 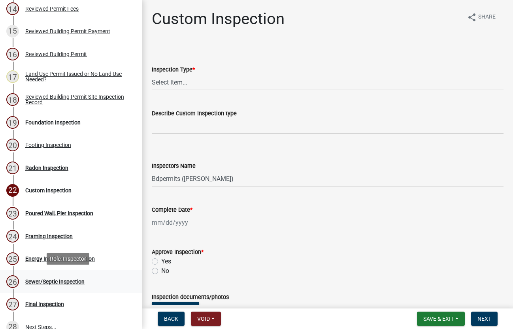 What do you see at coordinates (165, 271) in the screenshot?
I see `label: No` at bounding box center [165, 271].